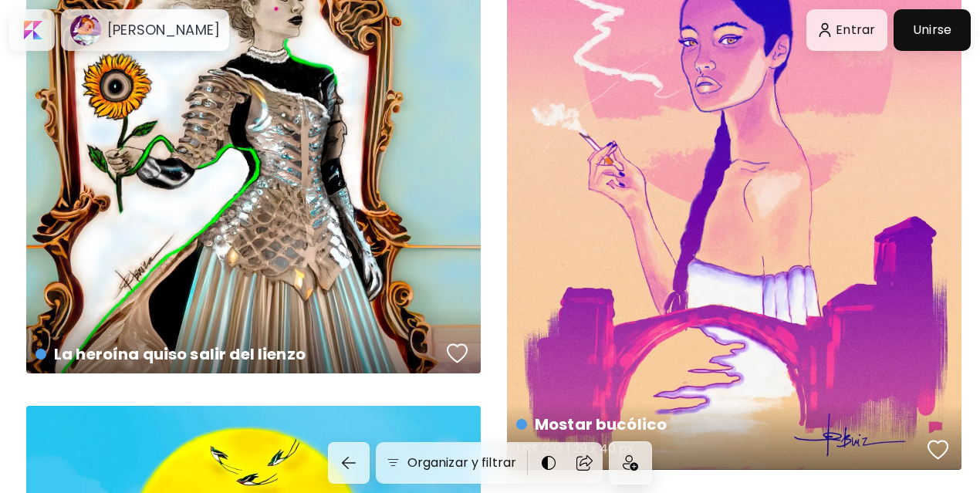 The image size is (980, 493). I want to click on h6: Organizar y filtrar, so click(462, 463).